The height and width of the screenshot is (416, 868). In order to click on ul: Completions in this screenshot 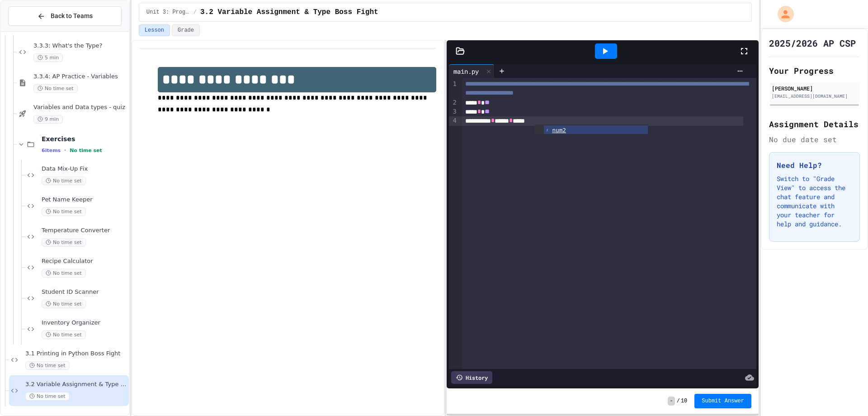, I will do `click(591, 129)`.